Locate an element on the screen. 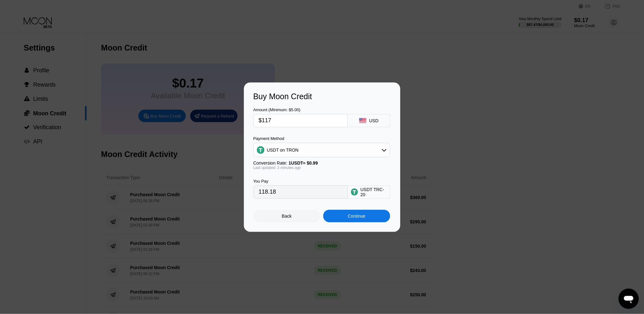 The width and height of the screenshot is (644, 314). div: Amount (Minimum: $5.00) is located at coordinates (300, 109).